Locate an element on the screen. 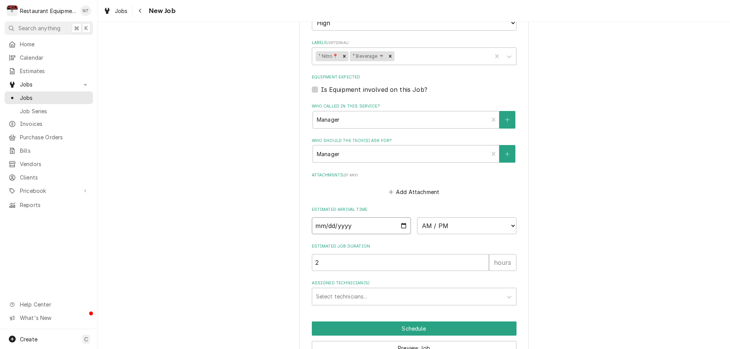 This screenshot has width=730, height=349. div: Estimated Arrival Time is located at coordinates (414, 220).